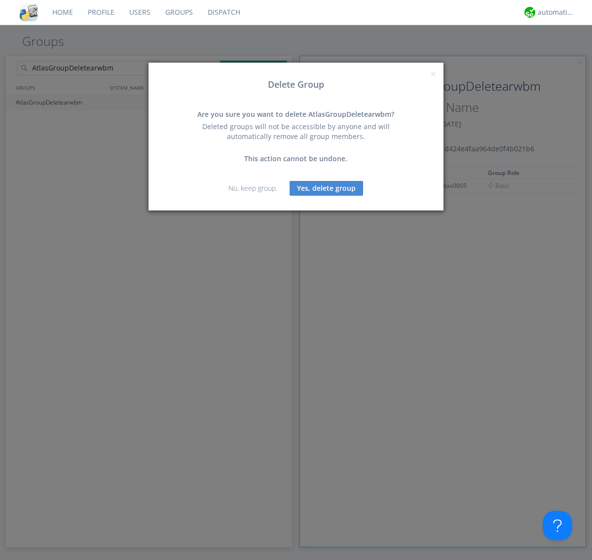 This screenshot has height=560, width=592. What do you see at coordinates (296, 114) in the screenshot?
I see `div: Are you sure you want to delete AtlasGroupDeletearwbm?` at bounding box center [296, 114].